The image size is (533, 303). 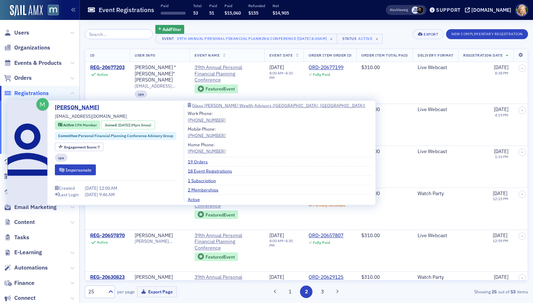 What do you see at coordinates (107, 236) in the screenshot?
I see `div: REG-20657870` at bounding box center [107, 236].